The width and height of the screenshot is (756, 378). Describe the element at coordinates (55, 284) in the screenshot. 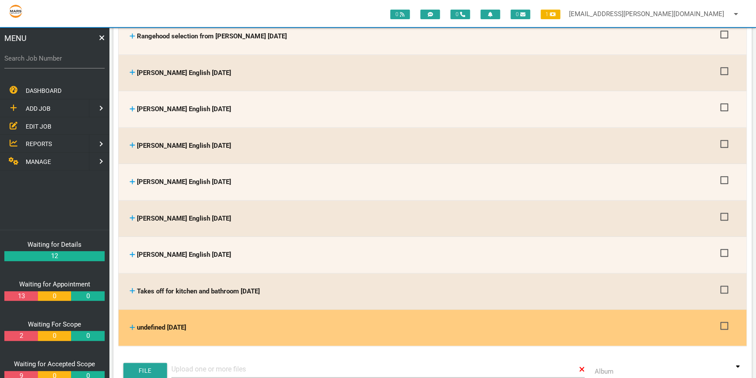

I see `a: Waiting for Appointment` at that location.